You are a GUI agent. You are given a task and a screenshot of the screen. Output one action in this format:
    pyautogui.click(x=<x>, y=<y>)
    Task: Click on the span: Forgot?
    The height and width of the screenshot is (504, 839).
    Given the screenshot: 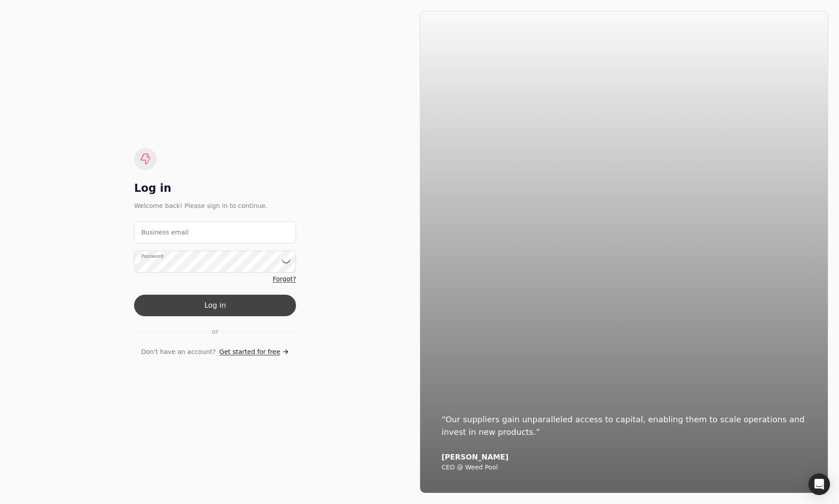 What is the action you would take?
    pyautogui.click(x=284, y=279)
    